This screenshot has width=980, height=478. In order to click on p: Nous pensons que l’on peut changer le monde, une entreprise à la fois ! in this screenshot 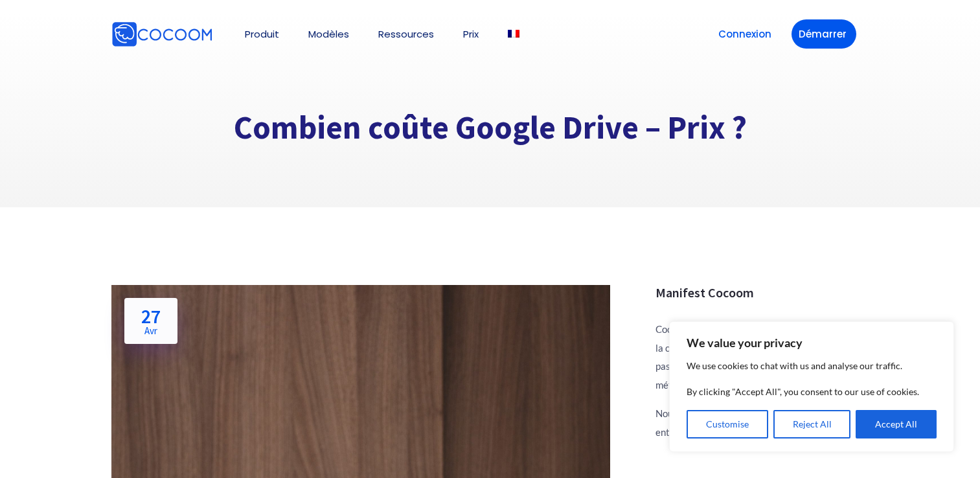, I will do `click(763, 423)`.